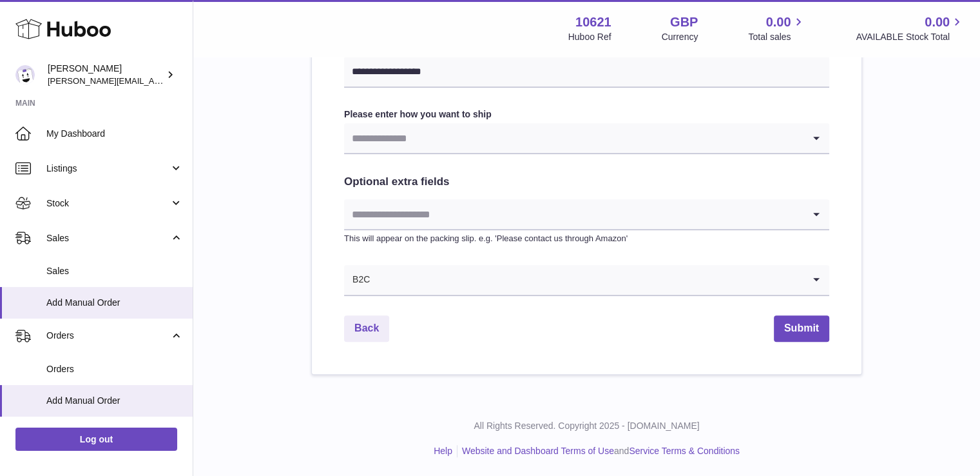 Image resolution: width=980 pixels, height=476 pixels. What do you see at coordinates (684, 451) in the screenshot?
I see `a: Service Terms & Conditions` at bounding box center [684, 451].